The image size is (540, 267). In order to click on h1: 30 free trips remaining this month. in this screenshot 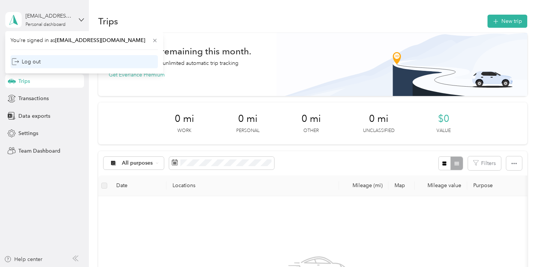, I will do `click(180, 51)`.